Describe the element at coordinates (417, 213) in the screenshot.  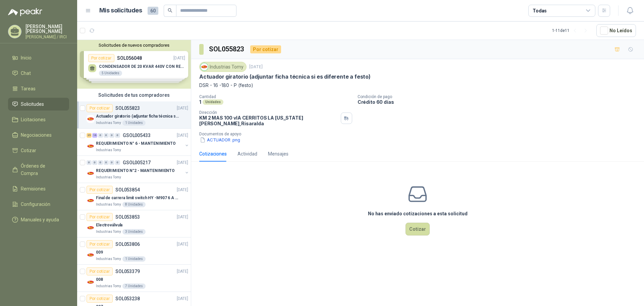
I see `h3: No has enviado cotizaciones a esta solicitud` at that location.